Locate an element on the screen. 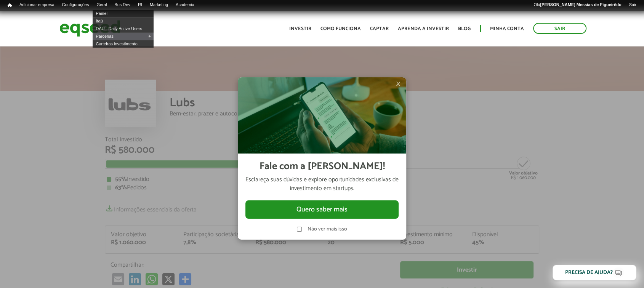 Image resolution: width=644 pixels, height=288 pixels. a: Minha conta is located at coordinates (507, 29).